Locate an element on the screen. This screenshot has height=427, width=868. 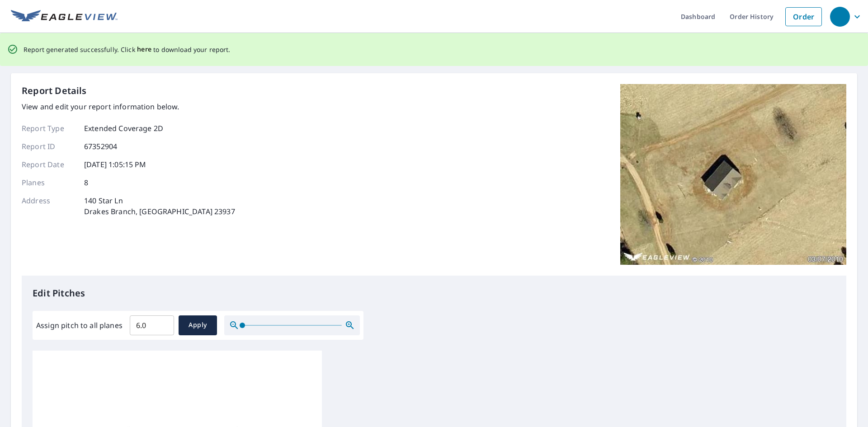
p: 8 is located at coordinates (86, 183).